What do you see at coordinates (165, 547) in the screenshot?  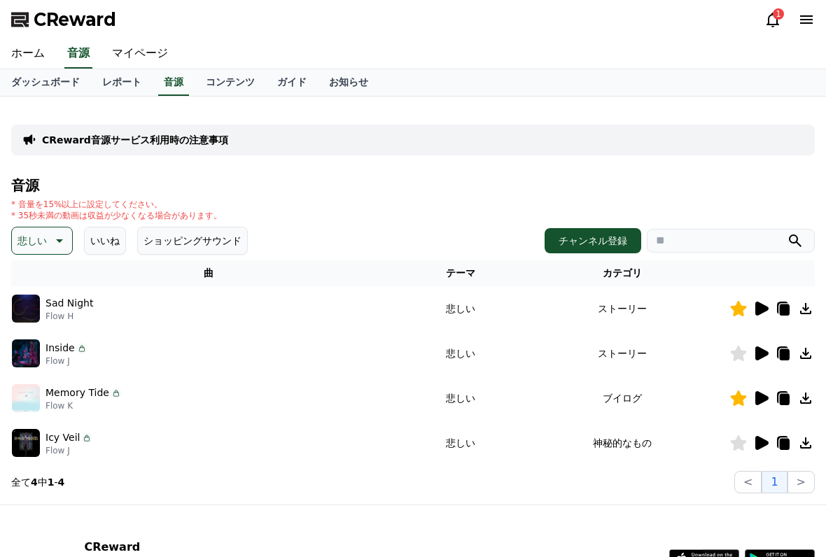 I see `p: CReward` at bounding box center [165, 547].